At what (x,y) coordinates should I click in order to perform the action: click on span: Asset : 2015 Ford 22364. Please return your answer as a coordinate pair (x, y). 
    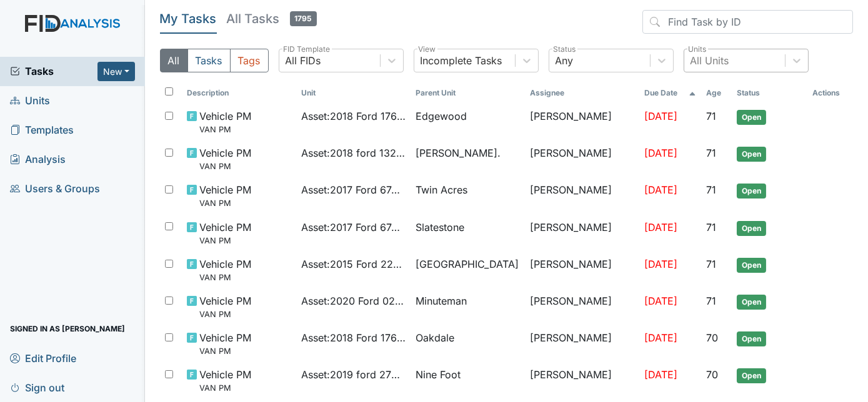
    Looking at the image, I should click on (353, 264).